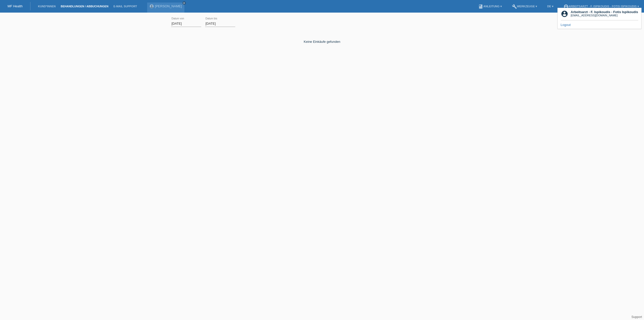 This screenshot has width=644, height=320. What do you see at coordinates (514, 7) in the screenshot?
I see `i: build` at bounding box center [514, 7].